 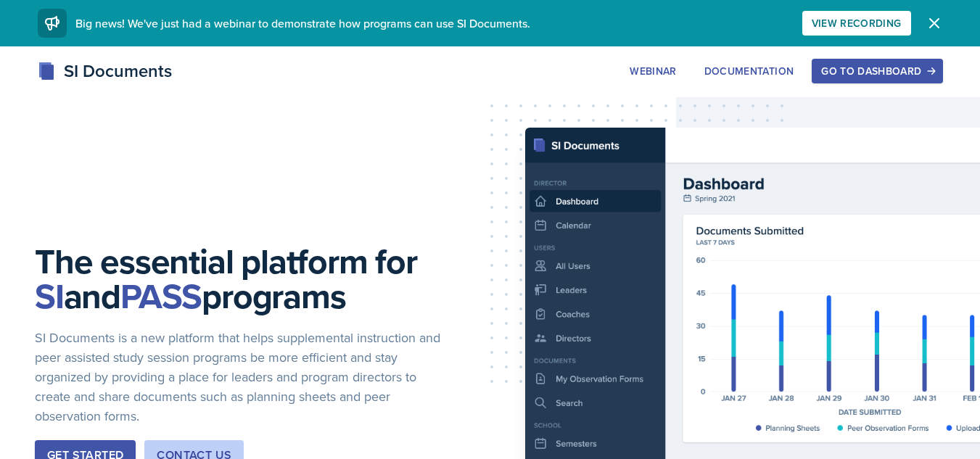 What do you see at coordinates (877, 71) in the screenshot?
I see `button: Go to Dashboard` at bounding box center [877, 71].